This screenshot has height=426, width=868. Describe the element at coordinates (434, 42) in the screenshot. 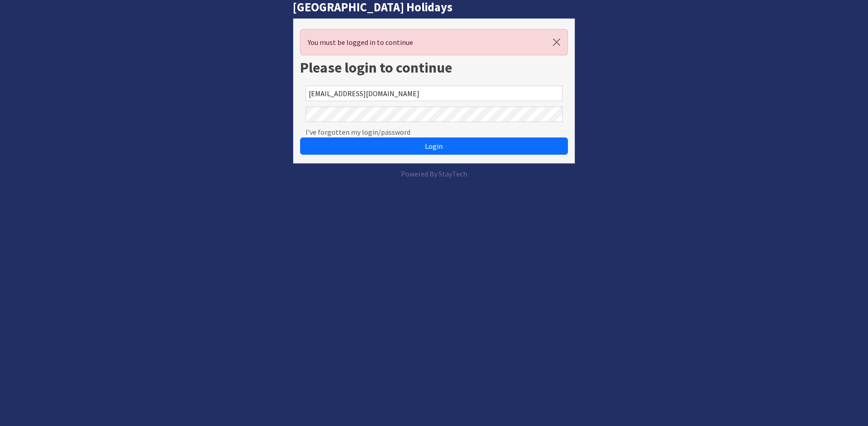

I see `div: You must be logged in to continue` at that location.